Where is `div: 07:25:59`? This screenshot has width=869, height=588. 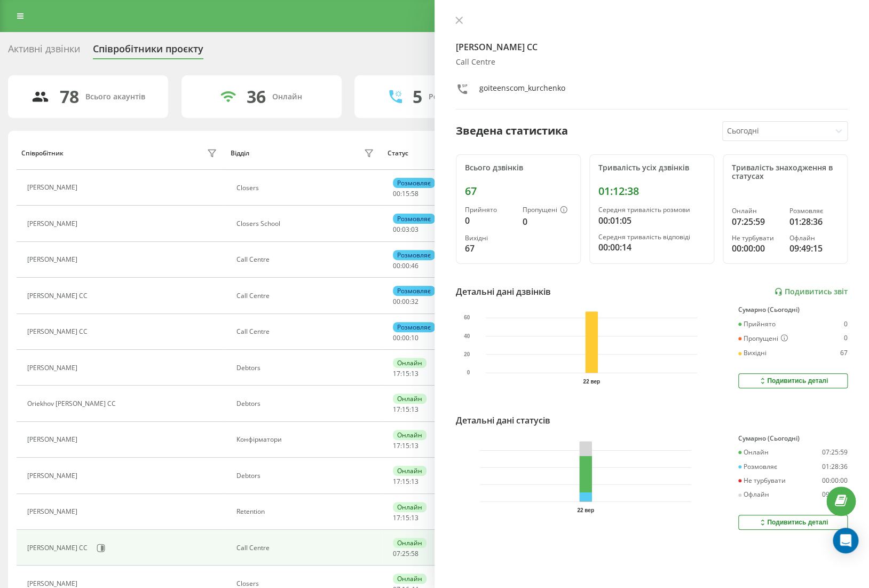
div: 07:25:59 is located at coordinates (756, 222).